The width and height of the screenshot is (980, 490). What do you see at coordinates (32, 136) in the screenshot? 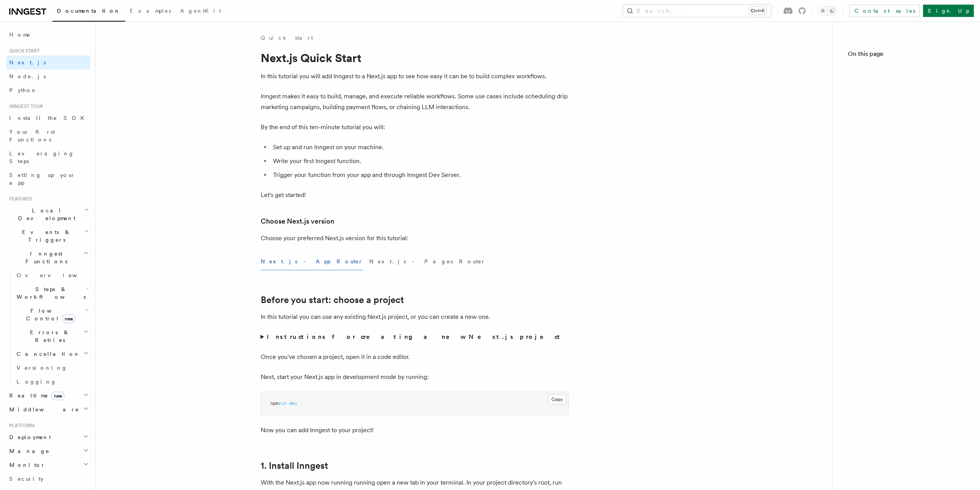
I see `span: Your first Functions` at bounding box center [32, 136].